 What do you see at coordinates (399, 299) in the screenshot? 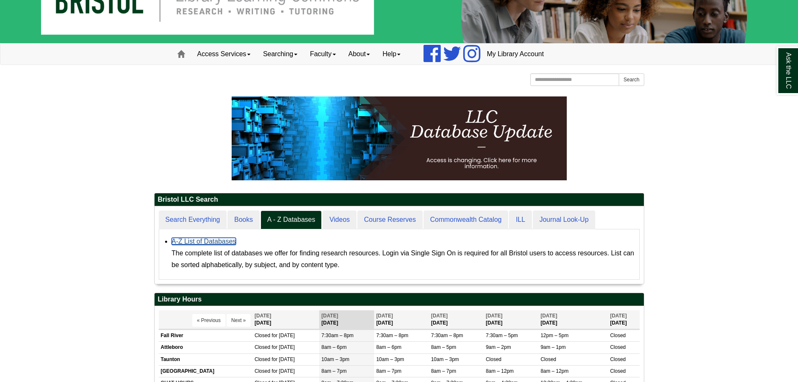
I see `h2: Library Hours` at bounding box center [399, 299].